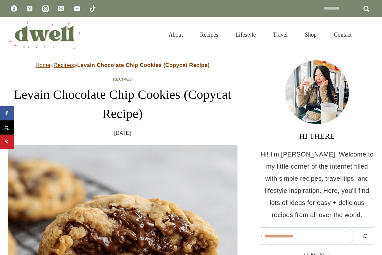 The height and width of the screenshot is (255, 382). Describe the element at coordinates (93, 9) in the screenshot. I see `a: TikTok` at that location.